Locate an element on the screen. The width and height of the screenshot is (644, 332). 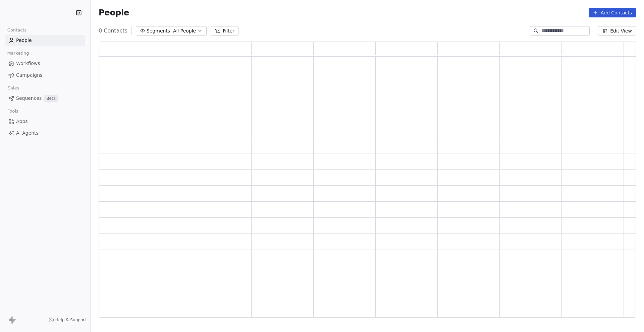
span: All People is located at coordinates (184, 31).